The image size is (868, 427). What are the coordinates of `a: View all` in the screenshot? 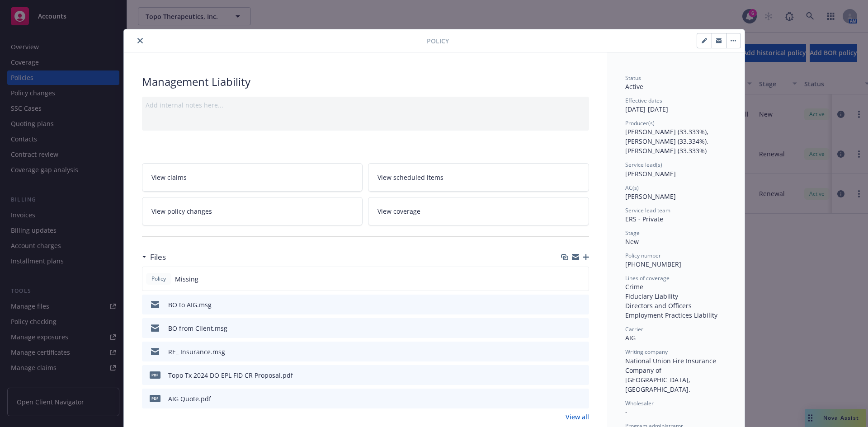 It's located at (577, 417).